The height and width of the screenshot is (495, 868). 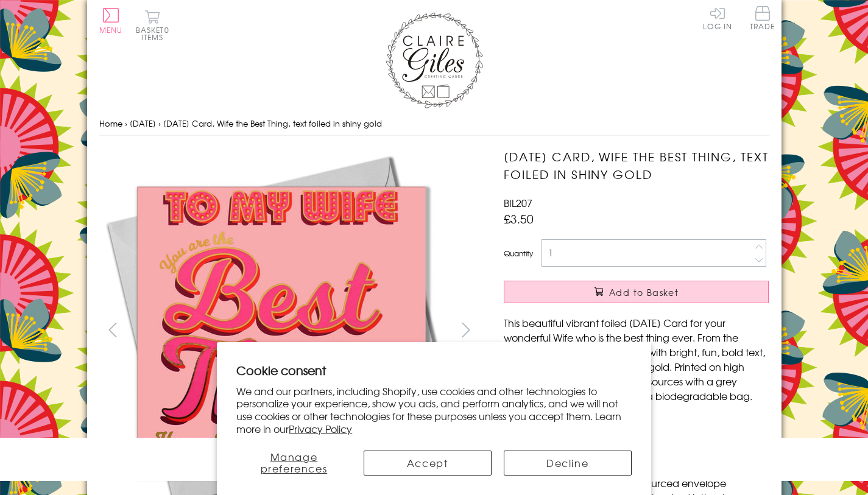 What do you see at coordinates (321, 428) in the screenshot?
I see `a: Privacy Policy` at bounding box center [321, 428].